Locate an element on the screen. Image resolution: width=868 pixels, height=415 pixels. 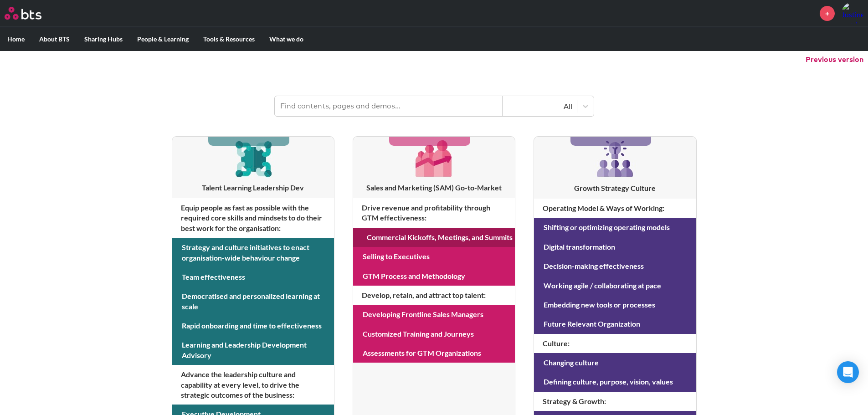
h4: Drive revenue and profitability through GTM effectiveness : is located at coordinates (434, 213).